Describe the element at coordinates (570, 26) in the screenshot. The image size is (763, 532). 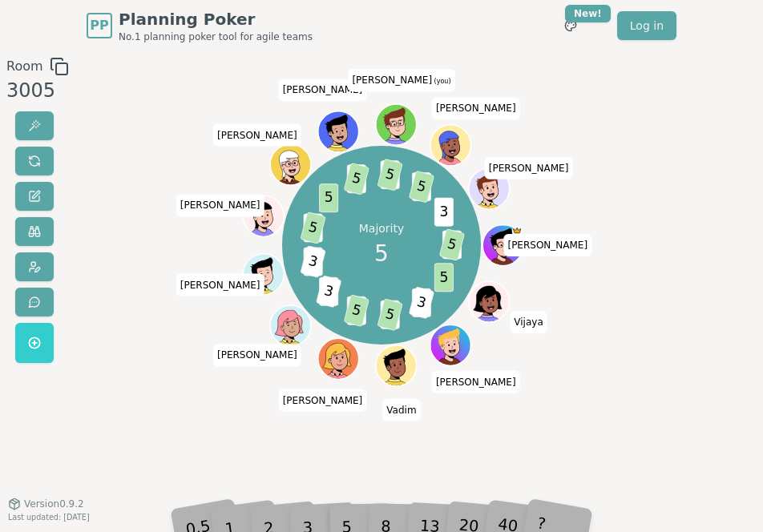
I see `button: New!` at that location.